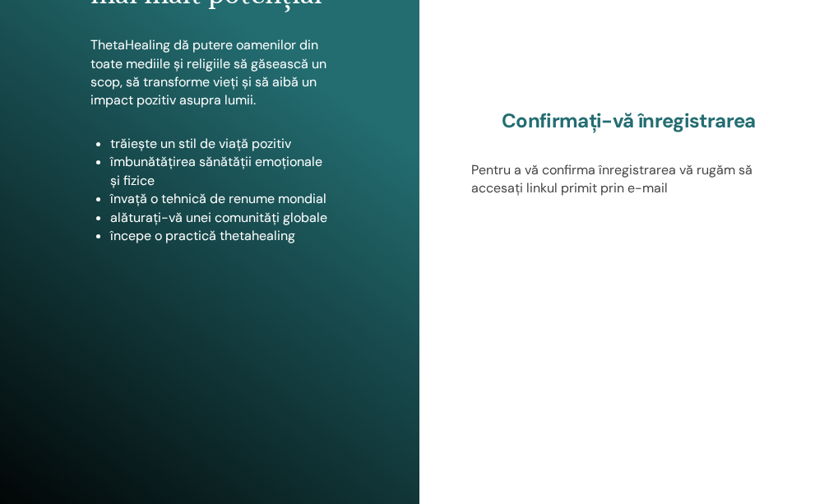  What do you see at coordinates (219, 217) in the screenshot?
I see `li: alăturați-vă unei comunități globale` at bounding box center [219, 217].